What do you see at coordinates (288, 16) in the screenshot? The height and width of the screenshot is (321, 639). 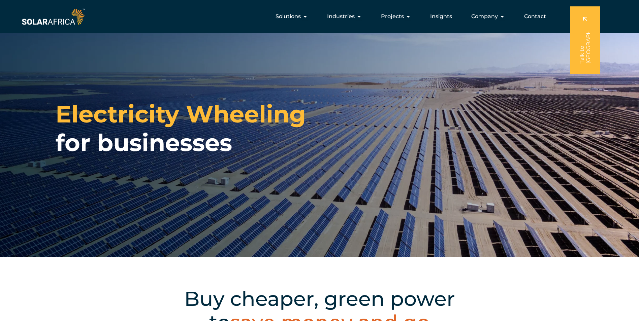 I see `span: Solutions` at bounding box center [288, 16].